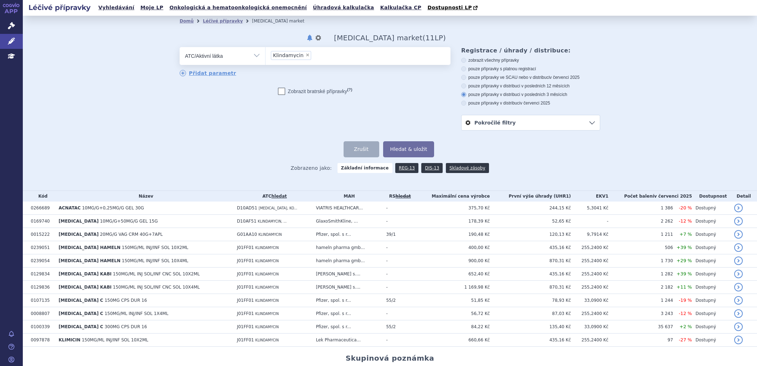 This screenshot has height=366, width=757. I want to click on label: pouze přípravky v distribuci v posledních 3 měsících, so click(531, 94).